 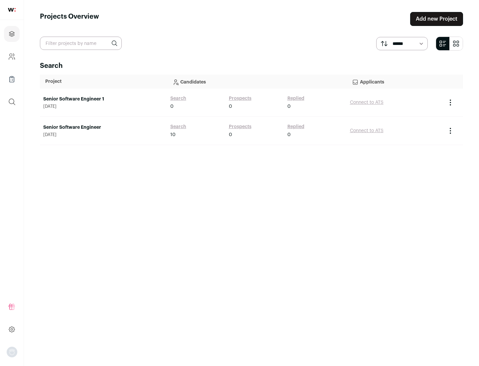 What do you see at coordinates (12, 57) in the screenshot?
I see `a: Company and ATS Settings` at bounding box center [12, 57].